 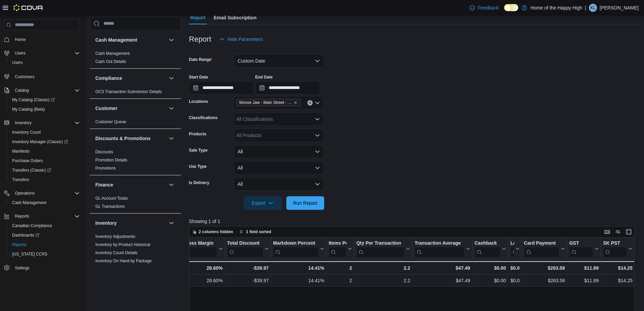 What do you see at coordinates (489, 249) in the screenshot?
I see `button: Cashback` at bounding box center [489, 249].